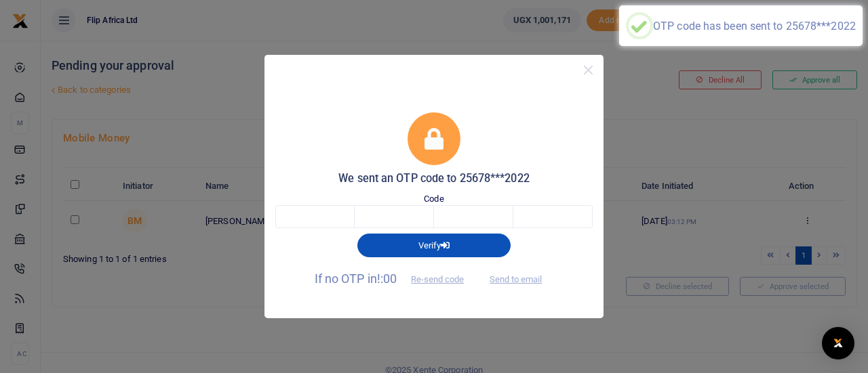 The height and width of the screenshot is (373, 868). What do you see at coordinates (838, 343) in the screenshot?
I see `div: Open Intercom Messenger` at bounding box center [838, 343].